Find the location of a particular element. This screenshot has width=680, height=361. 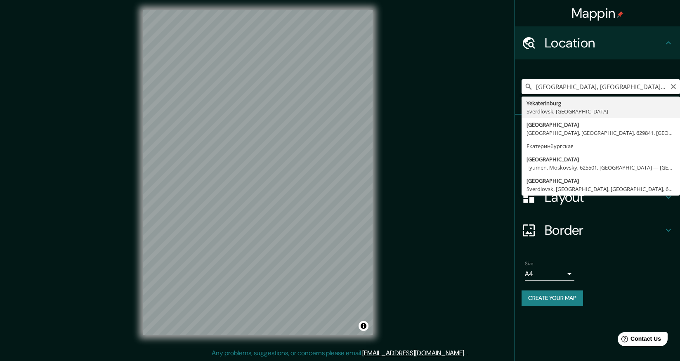

h4: Mappin is located at coordinates (597, 13).